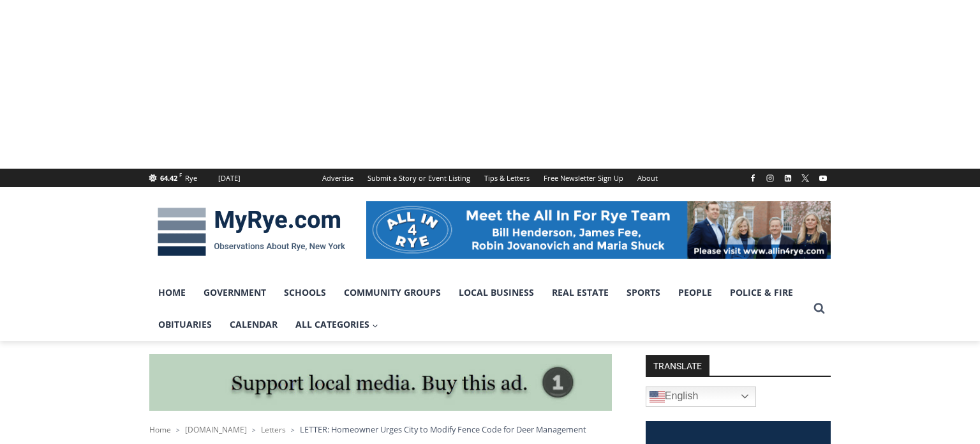  I want to click on div: Rye, so click(191, 178).